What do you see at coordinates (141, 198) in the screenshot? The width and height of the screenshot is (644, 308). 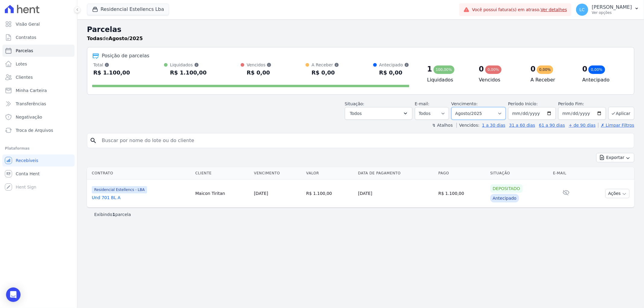 I see `a: Und 701 BL A` at bounding box center [141, 198].